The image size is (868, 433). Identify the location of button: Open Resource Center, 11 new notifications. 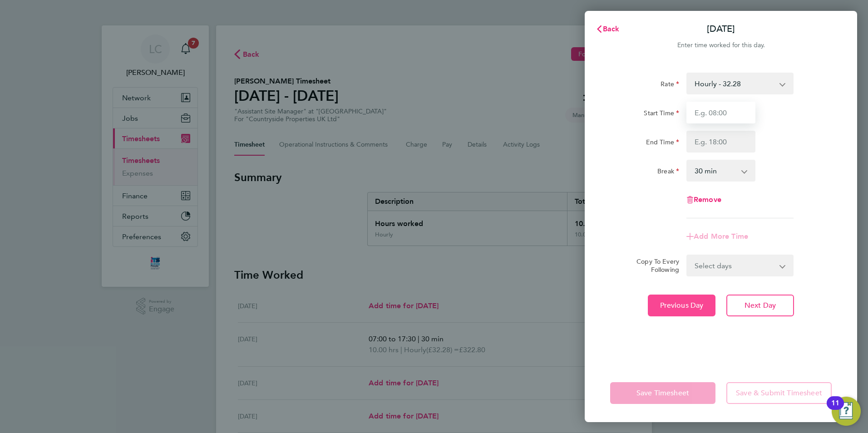
(846, 412).